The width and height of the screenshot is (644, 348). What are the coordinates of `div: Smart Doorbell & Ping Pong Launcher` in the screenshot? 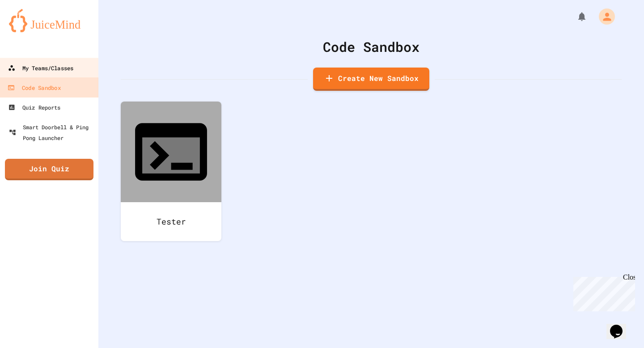 It's located at (52, 132).